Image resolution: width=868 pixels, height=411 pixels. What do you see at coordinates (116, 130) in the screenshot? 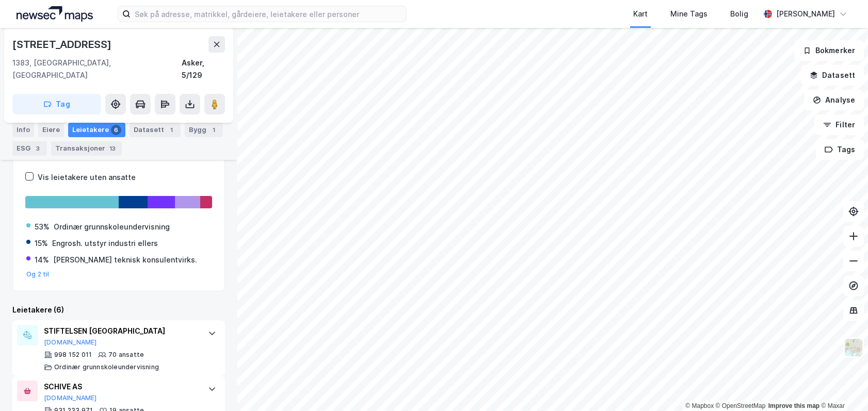
I see `div: 6` at bounding box center [116, 130].